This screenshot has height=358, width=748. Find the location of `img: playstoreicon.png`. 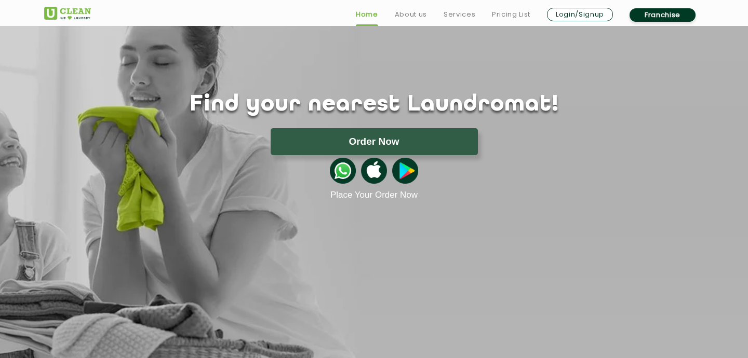

img: playstoreicon.png is located at coordinates (405, 171).